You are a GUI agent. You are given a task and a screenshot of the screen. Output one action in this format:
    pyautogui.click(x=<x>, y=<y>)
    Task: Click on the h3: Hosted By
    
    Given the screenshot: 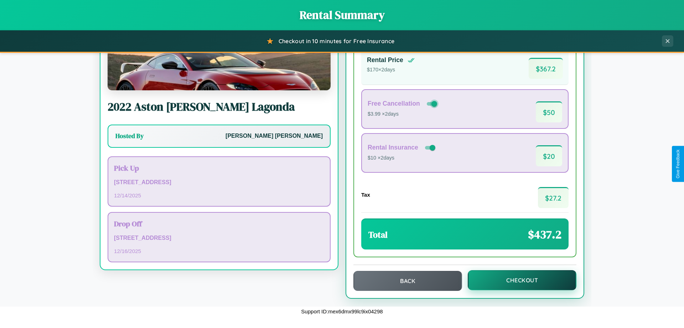 What is the action you would take?
    pyautogui.click(x=129, y=136)
    